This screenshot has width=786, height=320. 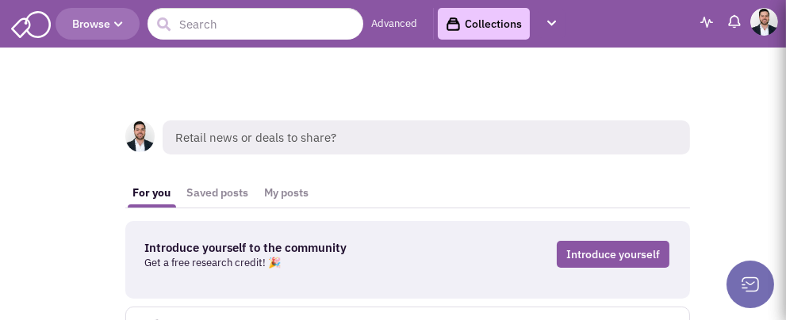 What do you see at coordinates (293, 248) in the screenshot?
I see `h3: Introduce yourself to the community` at bounding box center [293, 248].